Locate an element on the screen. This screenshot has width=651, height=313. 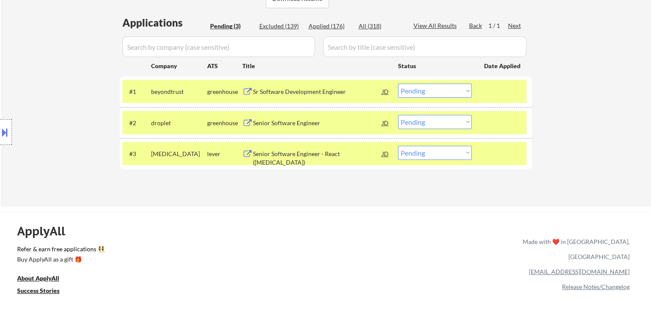
div: Applications is located at coordinates (165, 23).